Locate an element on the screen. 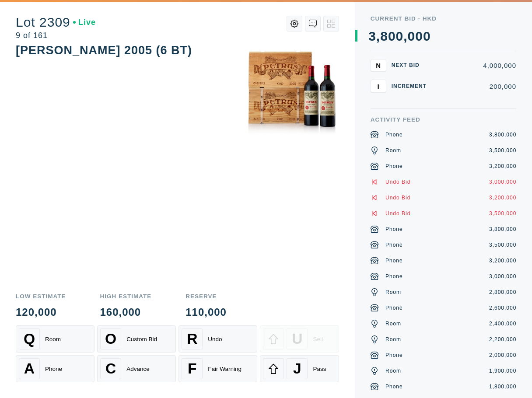  div: 2,200,000 is located at coordinates (503, 339).